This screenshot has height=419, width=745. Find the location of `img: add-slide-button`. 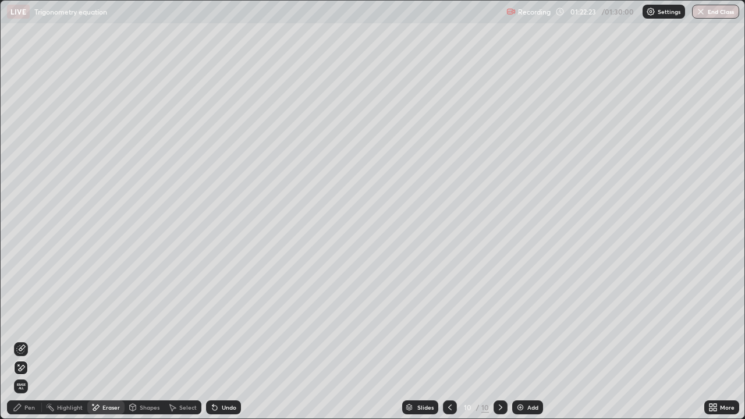

img: add-slide-button is located at coordinates (520, 407).